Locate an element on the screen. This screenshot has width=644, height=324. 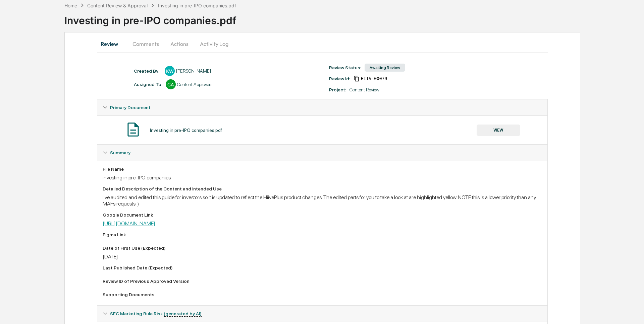
div: Figma Link is located at coordinates (322, 235).